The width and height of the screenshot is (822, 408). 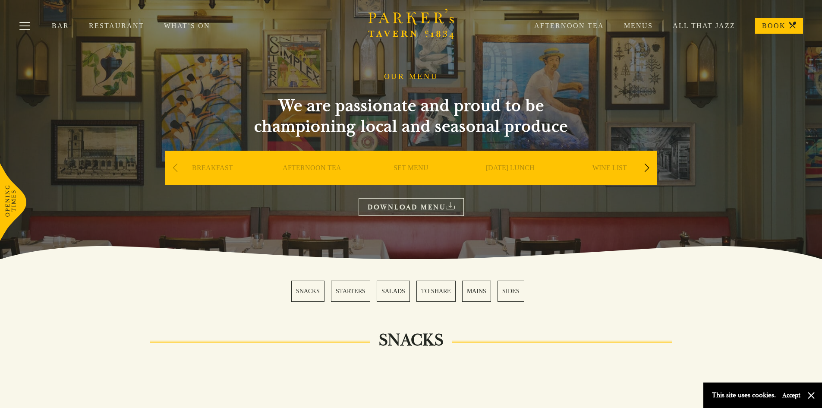 What do you see at coordinates (411, 207) in the screenshot?
I see `a: DOWNLOAD MENU` at bounding box center [411, 207].